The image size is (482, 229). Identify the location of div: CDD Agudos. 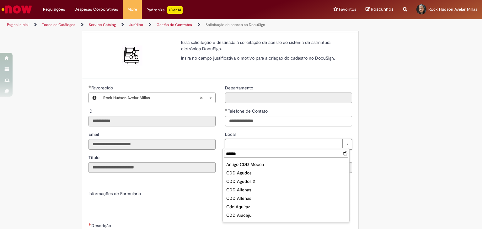
(286, 173).